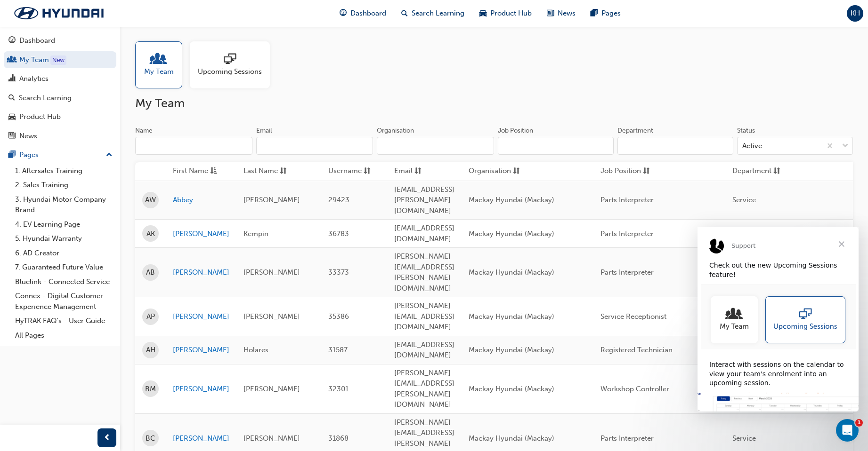 This screenshot has width=868, height=451. I want to click on a: 2. Sales Training, so click(64, 185).